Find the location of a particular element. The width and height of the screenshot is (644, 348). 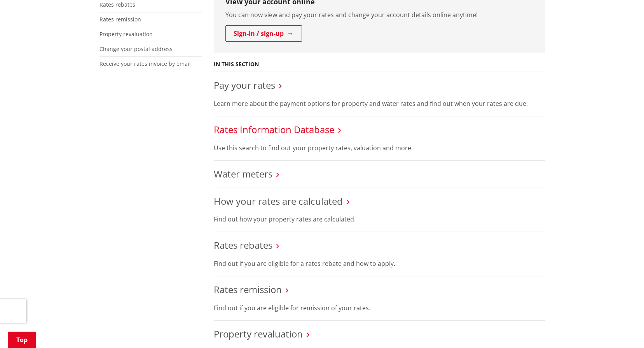

a: Top is located at coordinates (22, 340).